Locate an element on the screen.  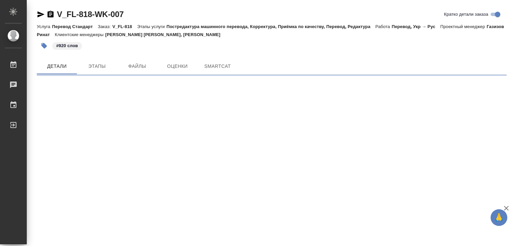
button: Скопировать ссылку для ЯМессенджера is located at coordinates (41, 14).